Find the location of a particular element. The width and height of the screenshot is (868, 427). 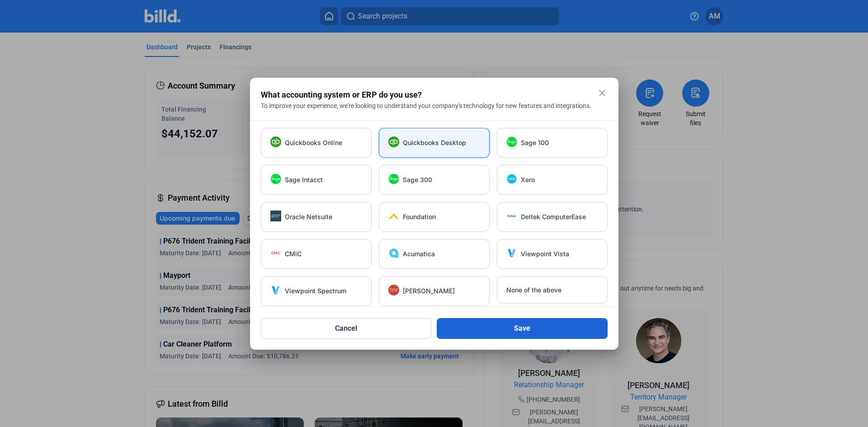

div: What accounting system or ERP do you use? is located at coordinates (423, 95).